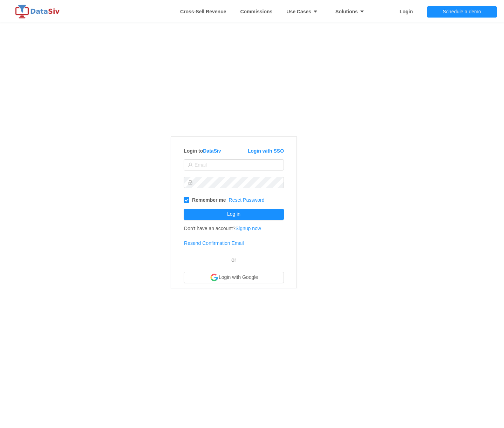  What do you see at coordinates (38, 12) in the screenshot?
I see `img: logo` at bounding box center [38, 12].